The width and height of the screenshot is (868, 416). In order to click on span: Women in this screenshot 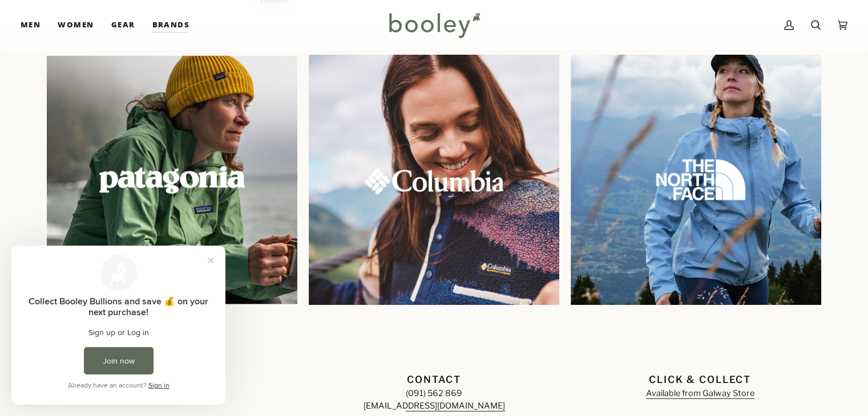, I will do `click(75, 25)`.